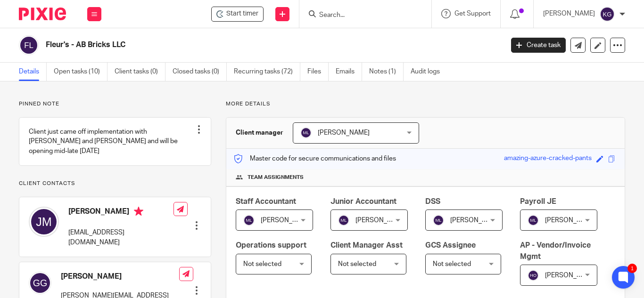 The image size is (644, 298). What do you see at coordinates (433, 202) in the screenshot?
I see `span: DSS` at bounding box center [433, 202].